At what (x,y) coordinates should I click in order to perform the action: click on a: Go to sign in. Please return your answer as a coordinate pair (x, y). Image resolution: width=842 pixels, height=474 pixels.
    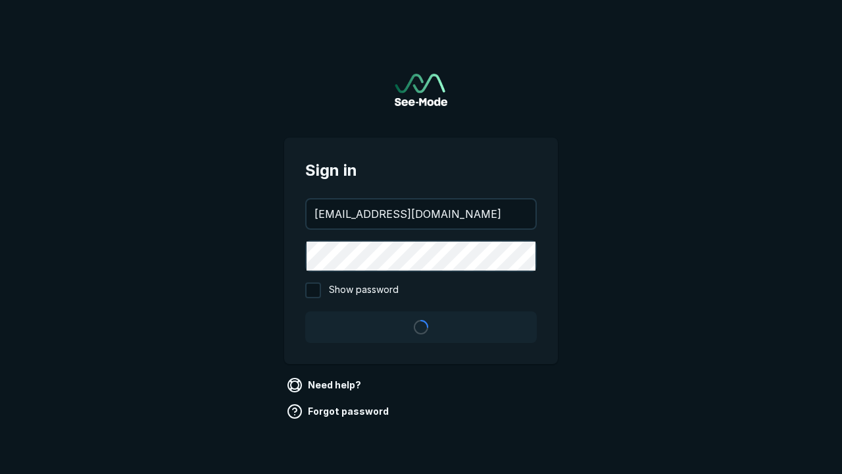
    Looking at the image, I should click on (421, 89).